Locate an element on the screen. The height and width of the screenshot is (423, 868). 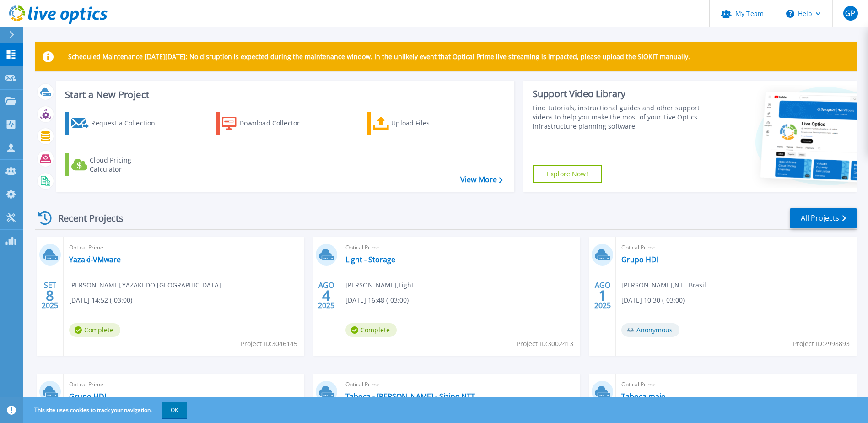
a: Yazaki-VMware is located at coordinates (95, 259).